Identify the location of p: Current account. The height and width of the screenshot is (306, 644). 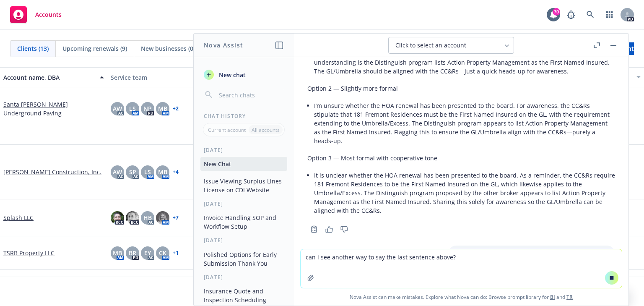
(227, 129).